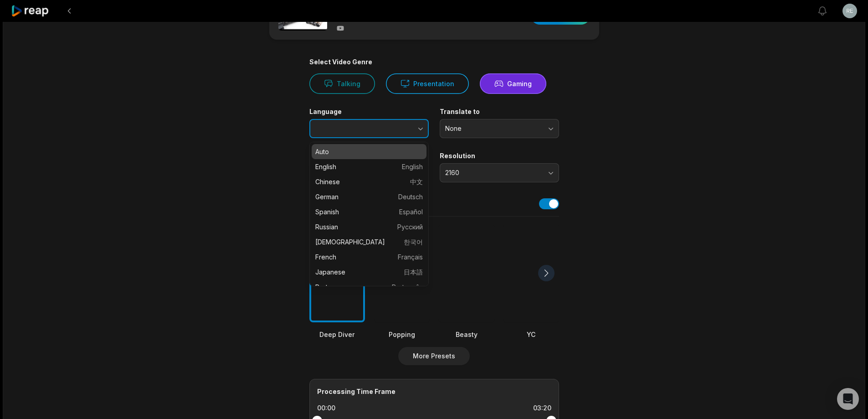 The height and width of the screenshot is (419, 868). I want to click on button: Gaming, so click(513, 83).